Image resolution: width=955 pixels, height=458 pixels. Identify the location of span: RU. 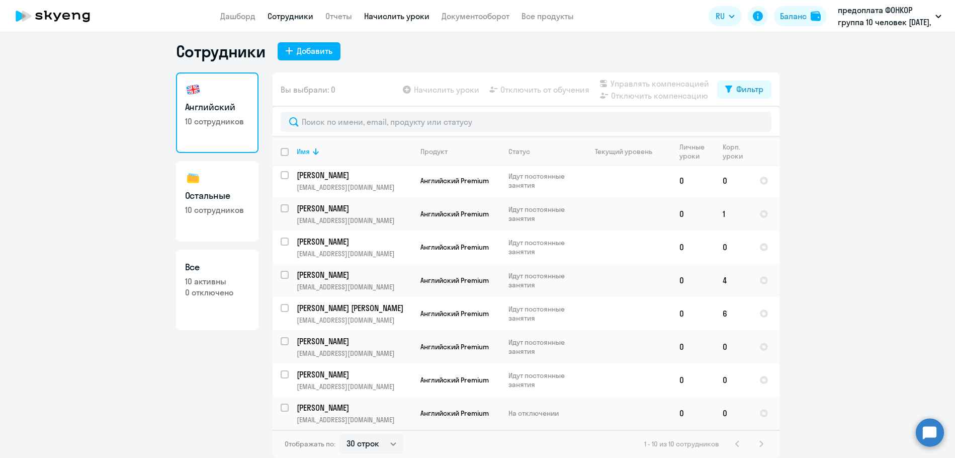
(721, 16).